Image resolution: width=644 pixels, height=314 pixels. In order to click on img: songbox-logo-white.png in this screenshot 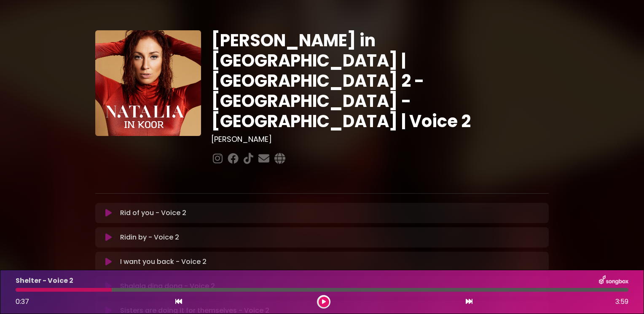, I will do `click(613, 280)`.